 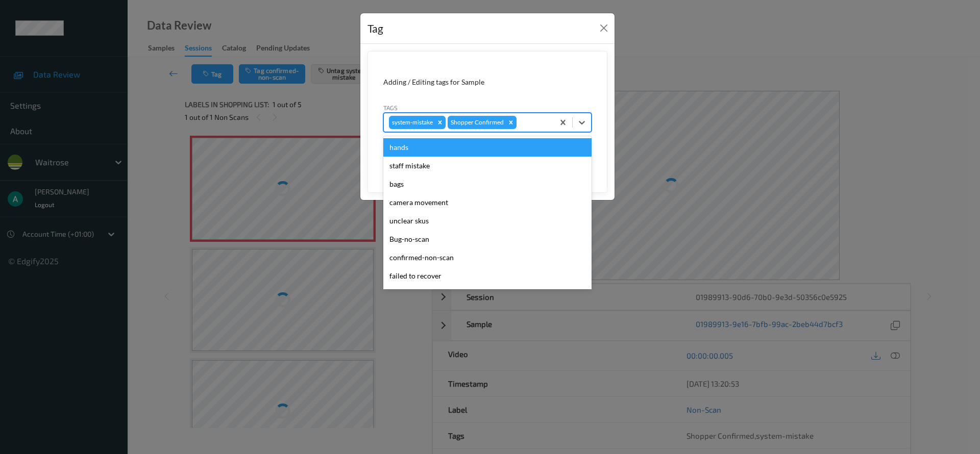 What do you see at coordinates (487, 148) in the screenshot?
I see `div: hands` at bounding box center [487, 148].